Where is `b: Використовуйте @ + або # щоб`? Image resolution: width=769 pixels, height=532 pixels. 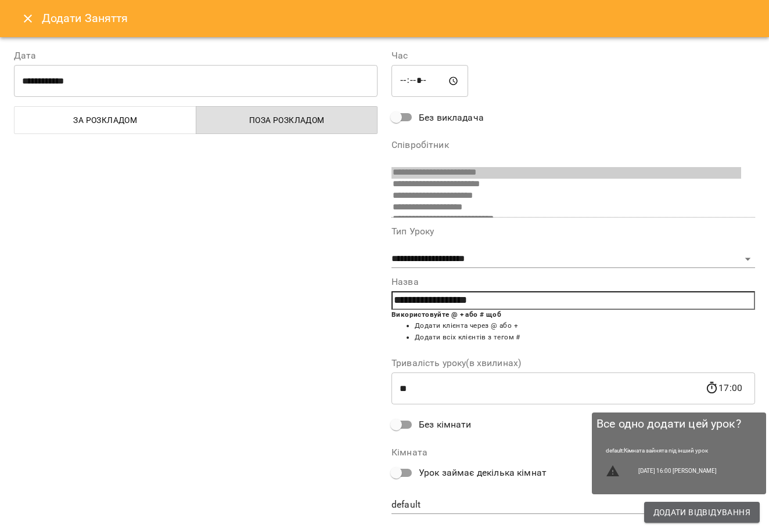 b: Використовуйте @ + або # щоб is located at coordinates (446, 315).